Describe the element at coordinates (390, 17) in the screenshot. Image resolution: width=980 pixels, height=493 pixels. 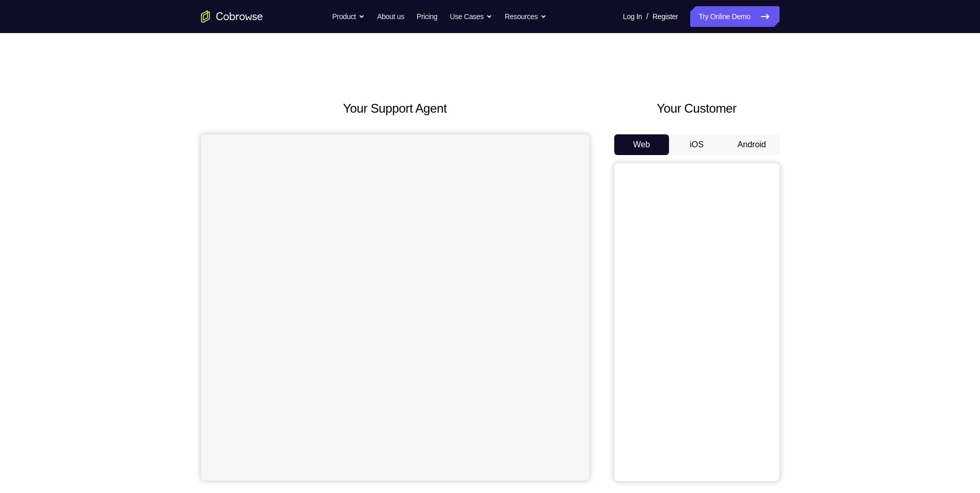
I see `a: About us` at that location.